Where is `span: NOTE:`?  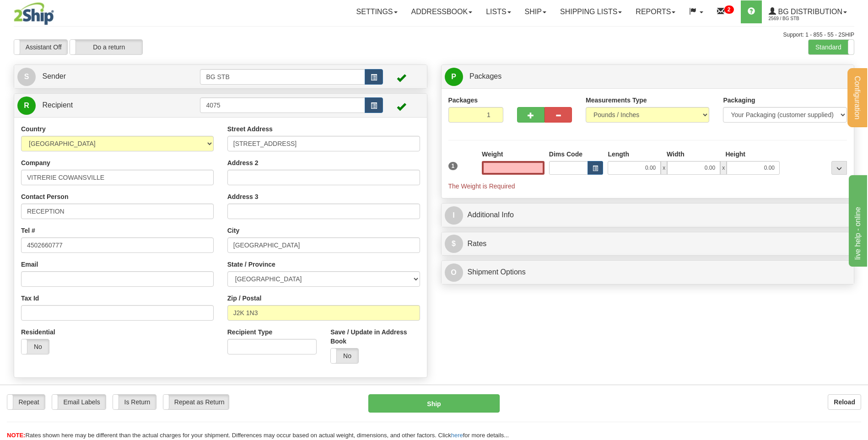 span: NOTE: is located at coordinates (16, 435).